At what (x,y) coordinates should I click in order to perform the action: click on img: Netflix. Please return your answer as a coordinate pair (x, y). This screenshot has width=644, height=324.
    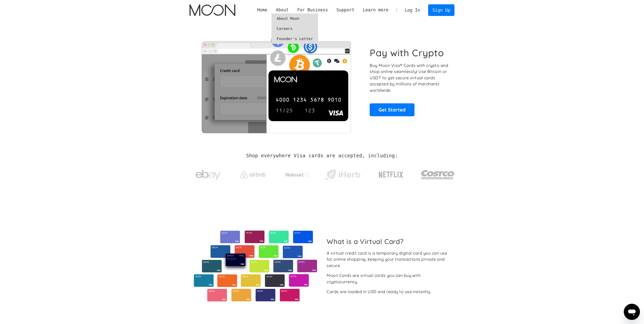
    Looking at the image, I should click on (392, 174).